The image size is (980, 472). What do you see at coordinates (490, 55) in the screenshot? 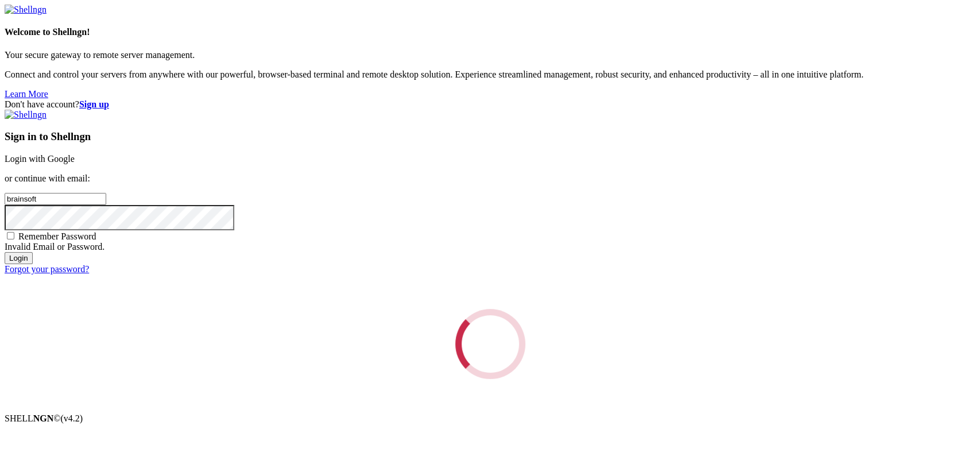
I see `p: Your secure gateway to remote server management.` at bounding box center [490, 55].